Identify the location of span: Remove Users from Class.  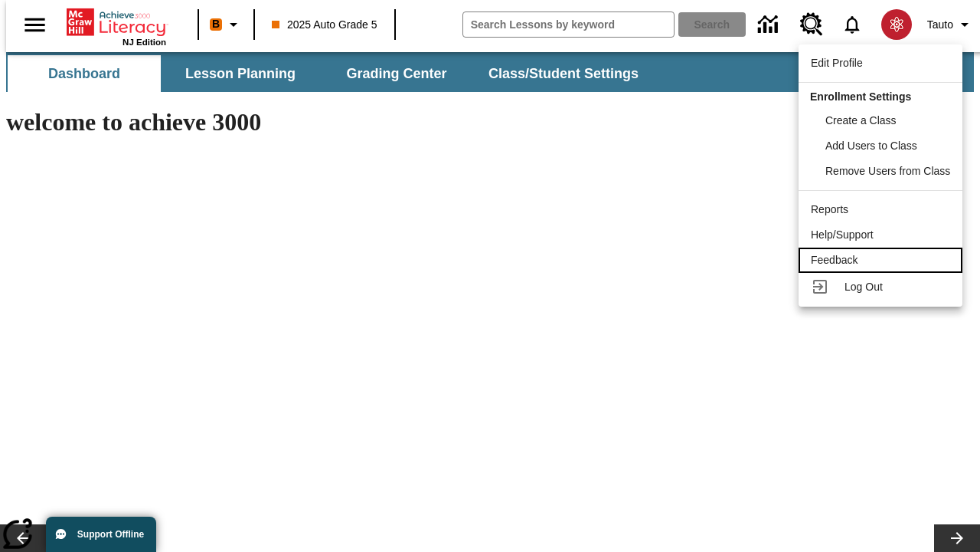
(887, 171).